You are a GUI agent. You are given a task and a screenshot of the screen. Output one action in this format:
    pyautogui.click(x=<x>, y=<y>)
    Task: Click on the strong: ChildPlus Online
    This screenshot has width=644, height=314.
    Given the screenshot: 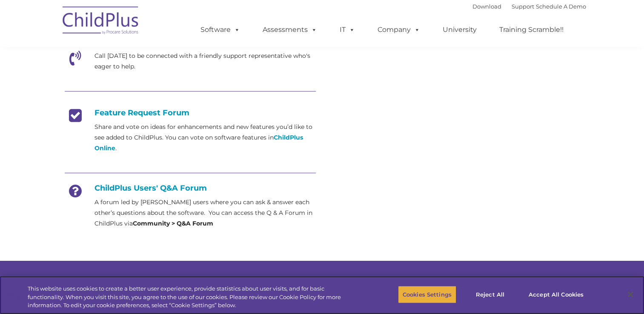 What is the action you would take?
    pyautogui.click(x=199, y=143)
    